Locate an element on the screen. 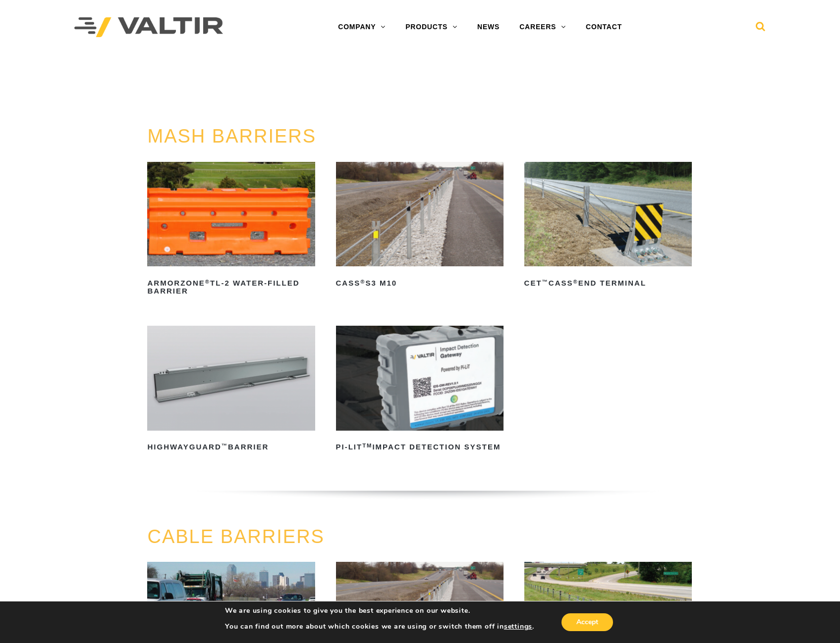 This screenshot has height=643, width=840. h2: CASS S3 M10 is located at coordinates (420, 284).